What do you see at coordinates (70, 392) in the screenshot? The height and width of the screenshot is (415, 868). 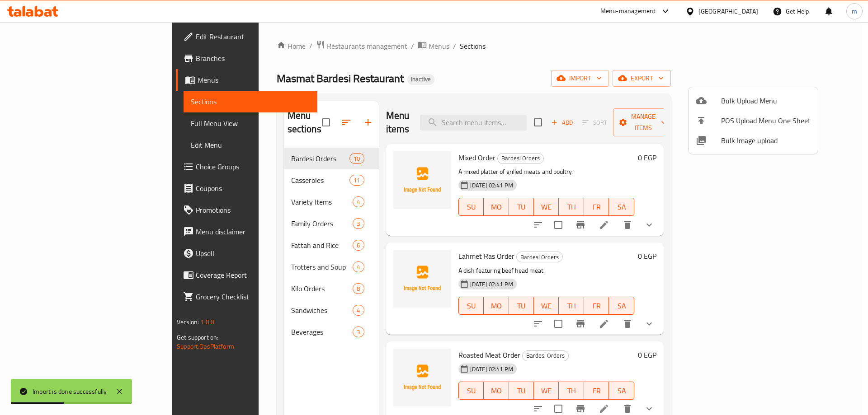 I see `div: Import is done successfully` at bounding box center [70, 392].